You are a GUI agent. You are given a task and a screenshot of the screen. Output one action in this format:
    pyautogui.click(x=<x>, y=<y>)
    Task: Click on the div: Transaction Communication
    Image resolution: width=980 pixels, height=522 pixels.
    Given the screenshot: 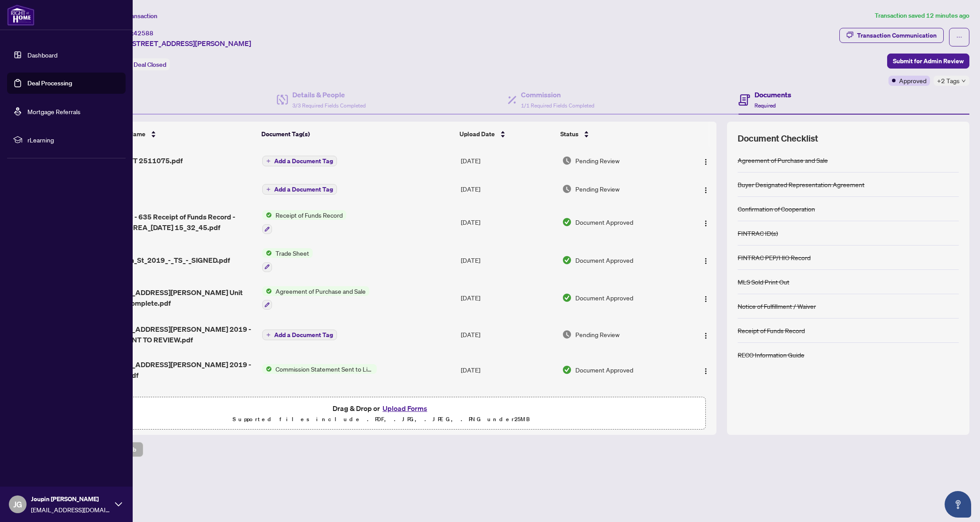 What is the action you would take?
    pyautogui.click(x=897, y=36)
    